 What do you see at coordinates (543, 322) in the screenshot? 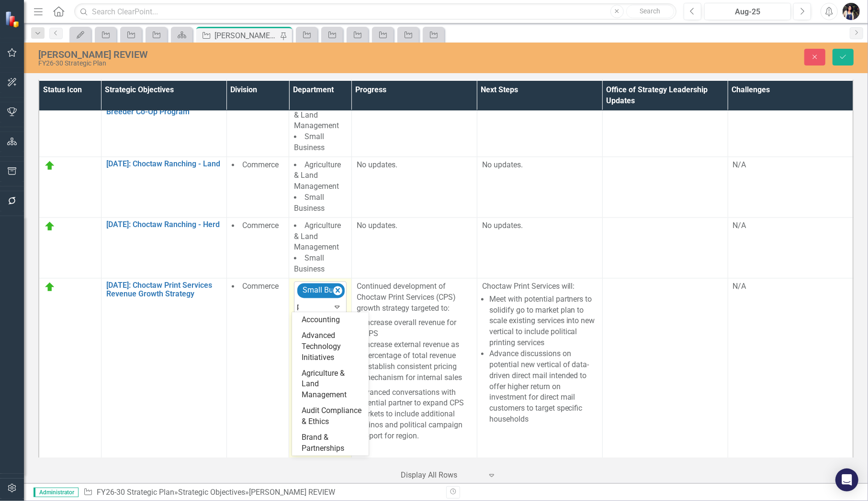
I see `li: Meet with potential partners to solidify go to market plan to scale existing services into new ve...` at bounding box center [543, 322].